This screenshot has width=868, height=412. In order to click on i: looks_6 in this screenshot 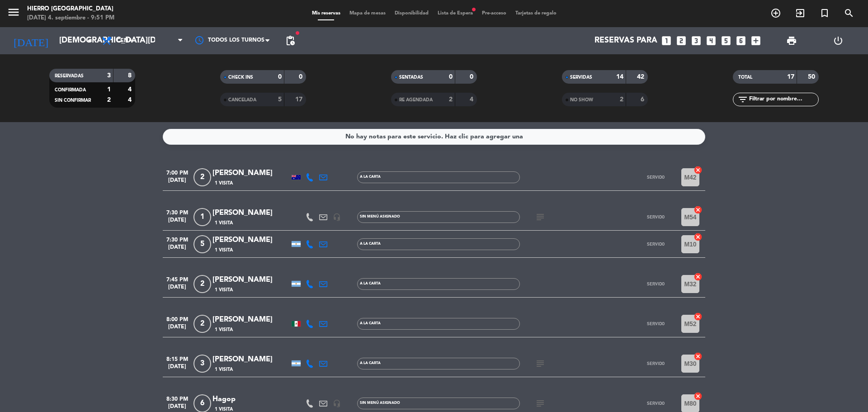, I will do `click(741, 40)`.